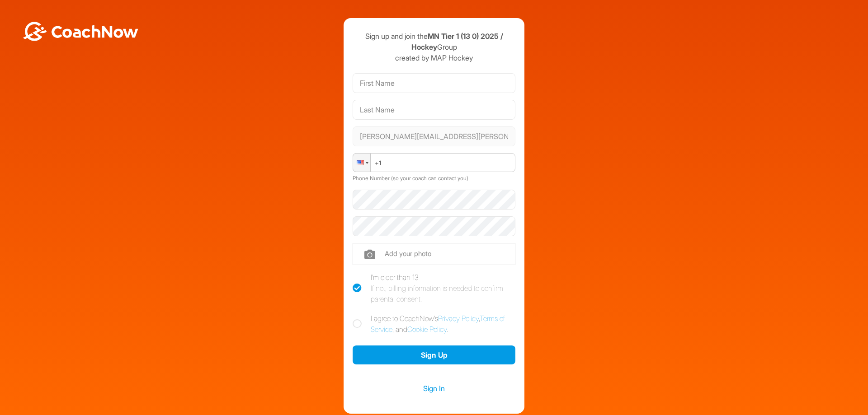  I want to click on a: Cookie Policy, so click(427, 330).